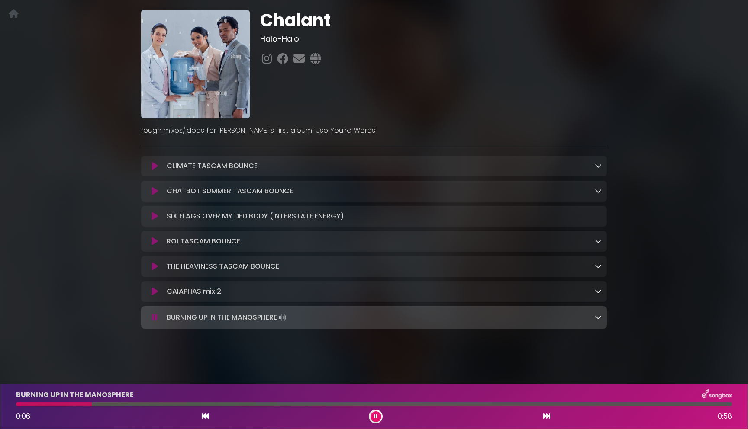 This screenshot has height=429, width=748. Describe the element at coordinates (194, 292) in the screenshot. I see `p: CAIAPHAS mix 2` at that location.